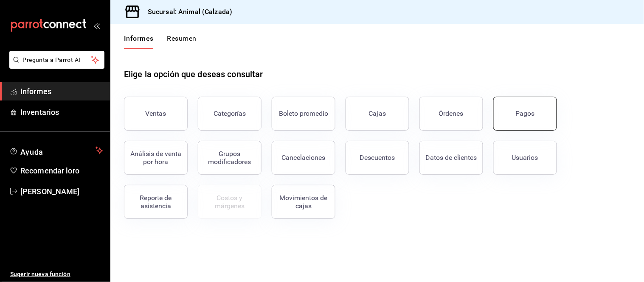 This screenshot has height=282, width=644. What do you see at coordinates (303, 202) in the screenshot?
I see `font: Movimientos de cajas` at bounding box center [303, 202].